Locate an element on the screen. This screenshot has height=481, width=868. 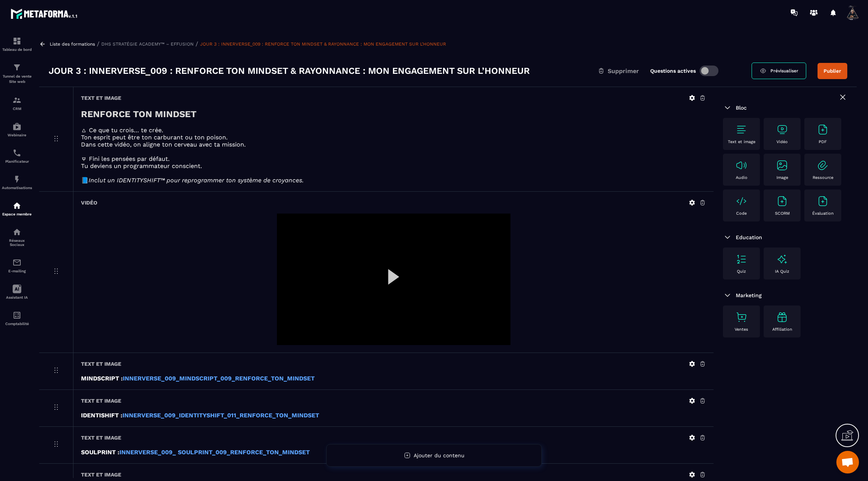
img: scheduler is located at coordinates (17, 153).